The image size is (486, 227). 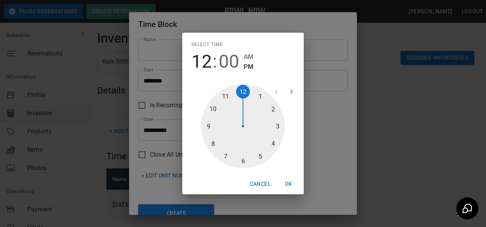 I want to click on button: 12, so click(x=202, y=62).